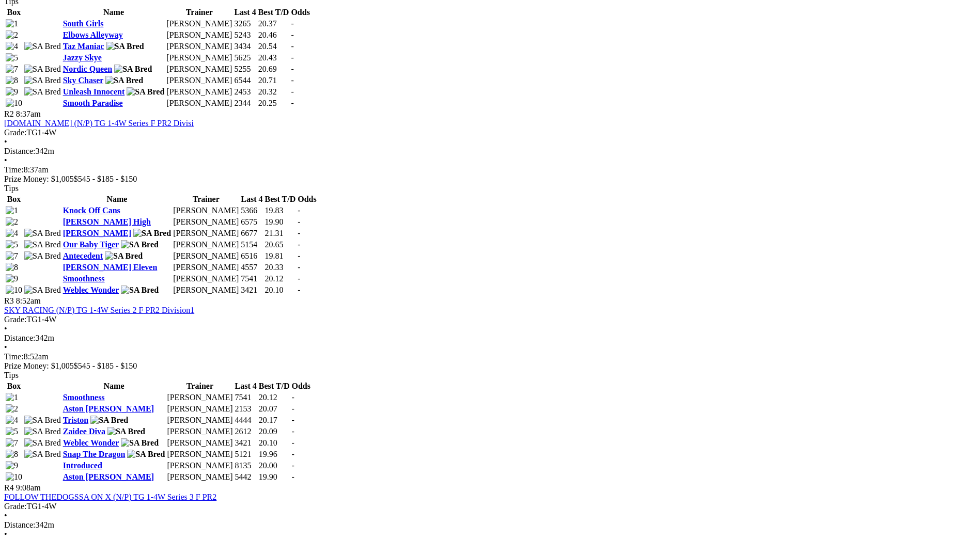 Image resolution: width=980 pixels, height=539 pixels. What do you see at coordinates (84, 46) in the screenshot?
I see `a: Taz Maniac` at bounding box center [84, 46].